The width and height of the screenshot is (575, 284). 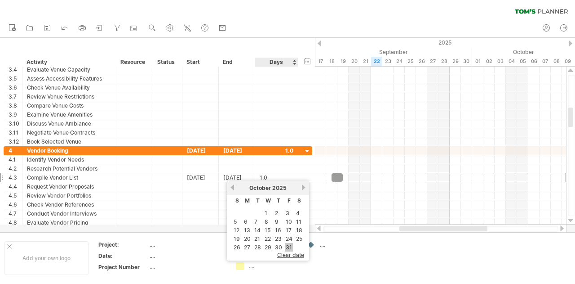 What do you see at coordinates (69, 132) in the screenshot?
I see `div: Negotiate Venue Contracts` at bounding box center [69, 132].